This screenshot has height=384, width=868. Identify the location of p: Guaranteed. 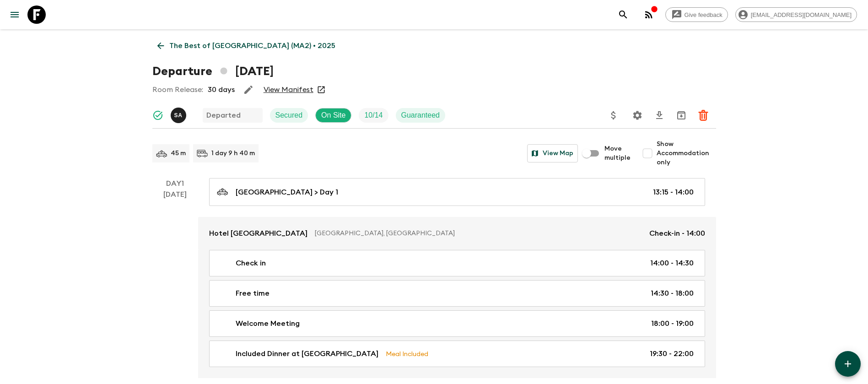
(420, 115).